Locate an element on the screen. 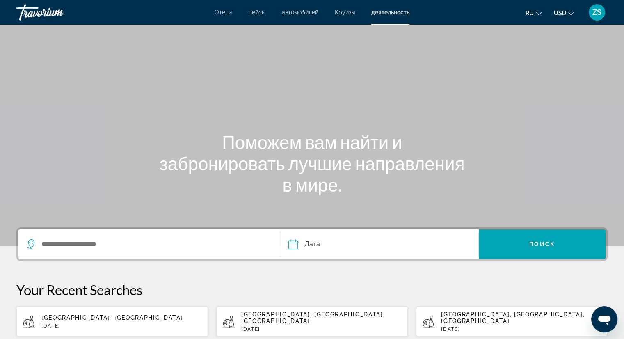 The height and width of the screenshot is (339, 624). span: рейсы is located at coordinates (257, 12).